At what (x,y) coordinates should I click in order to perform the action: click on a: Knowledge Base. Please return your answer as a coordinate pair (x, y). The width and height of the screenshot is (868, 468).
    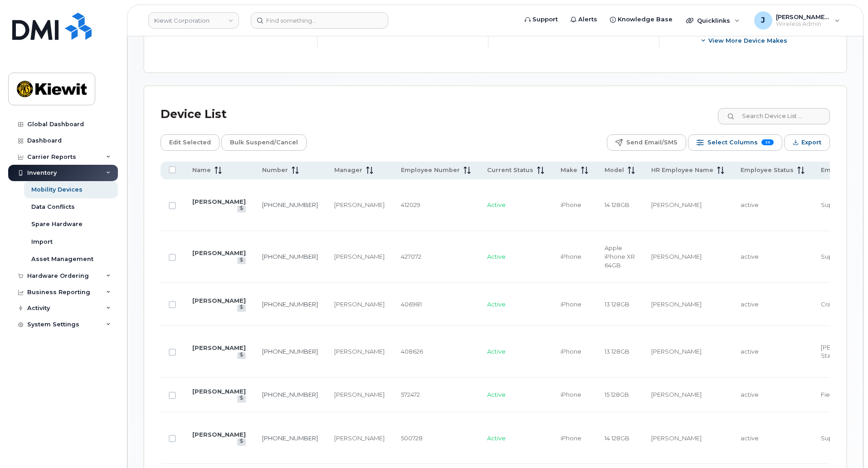
    Looking at the image, I should click on (641, 19).